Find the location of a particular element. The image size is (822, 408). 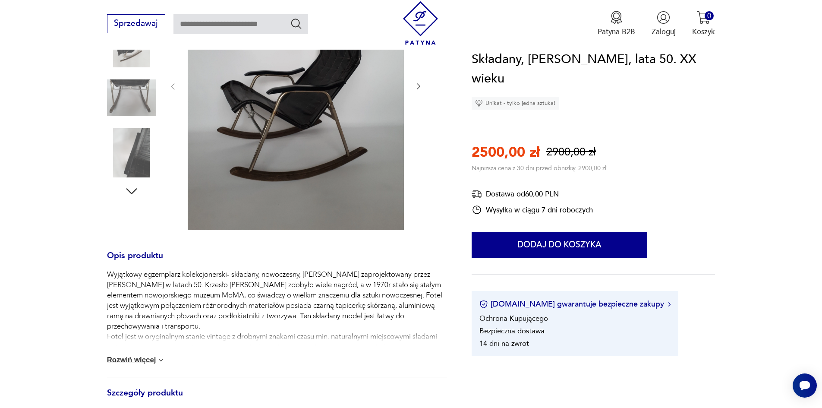

li: Ochrona Kupującego is located at coordinates (514, 319).